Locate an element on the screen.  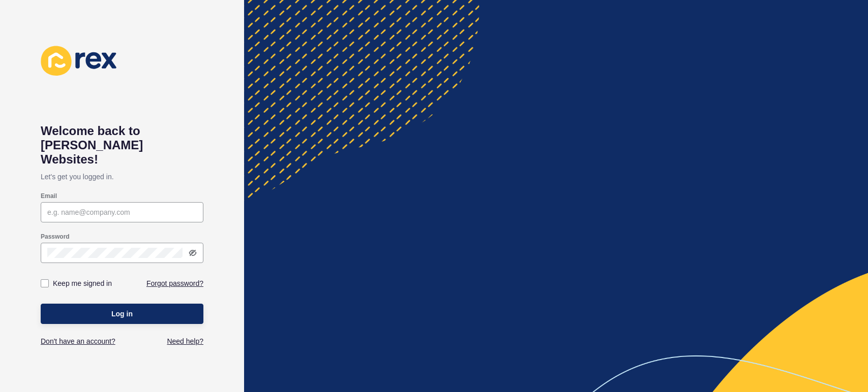
a: Don't have an account? is located at coordinates (78, 341).